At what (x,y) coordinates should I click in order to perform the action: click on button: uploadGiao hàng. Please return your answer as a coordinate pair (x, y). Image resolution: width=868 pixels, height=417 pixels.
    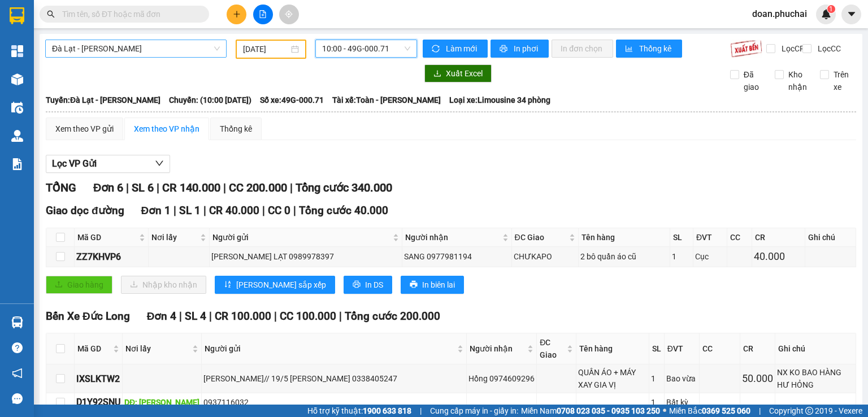
    Looking at the image, I should click on (79, 285).